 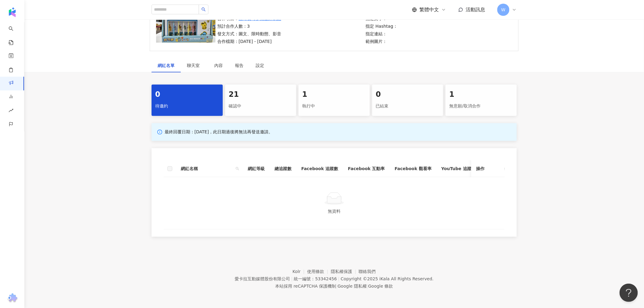 I want to click on span: info-circle, so click(x=160, y=132).